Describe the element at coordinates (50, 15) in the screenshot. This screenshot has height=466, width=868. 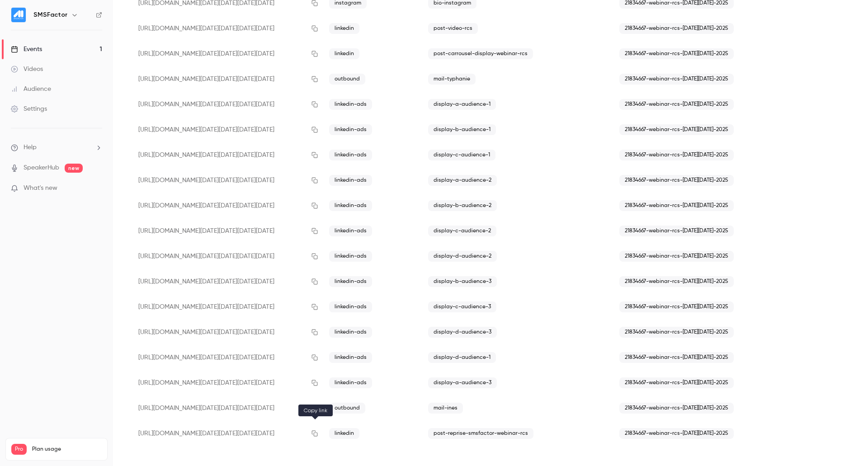
I see `h6: SMSFactor` at that location.